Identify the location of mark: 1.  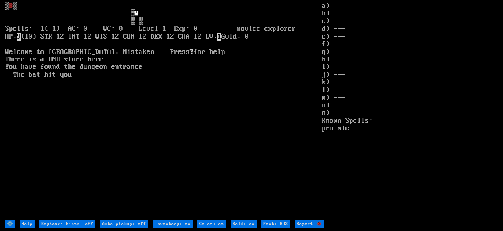
(219, 37).